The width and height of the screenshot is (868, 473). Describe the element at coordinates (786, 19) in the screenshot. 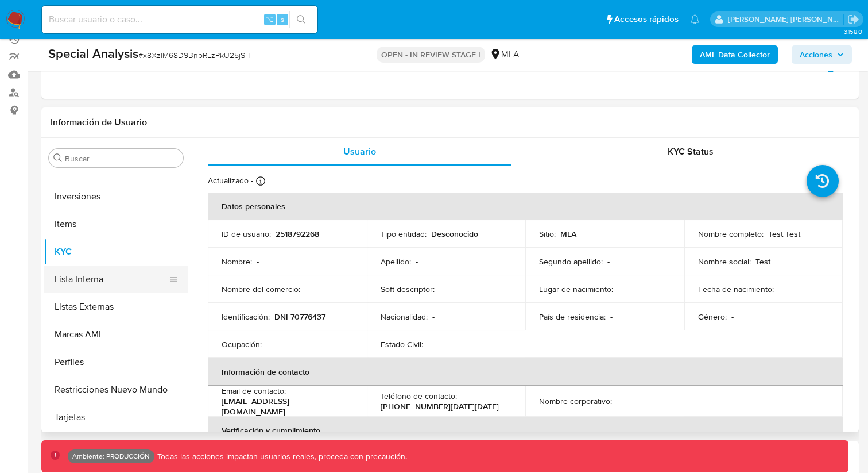

I see `p: rodrigo.moyano@mercadolibre.com` at that location.